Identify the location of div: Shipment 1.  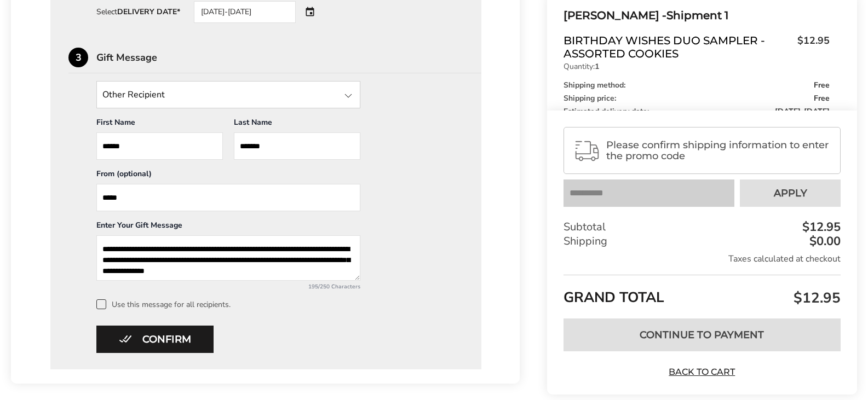
(696, 16).